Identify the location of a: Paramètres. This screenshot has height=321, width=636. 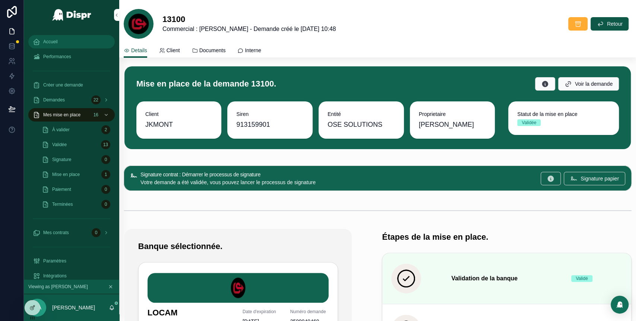
(72, 261).